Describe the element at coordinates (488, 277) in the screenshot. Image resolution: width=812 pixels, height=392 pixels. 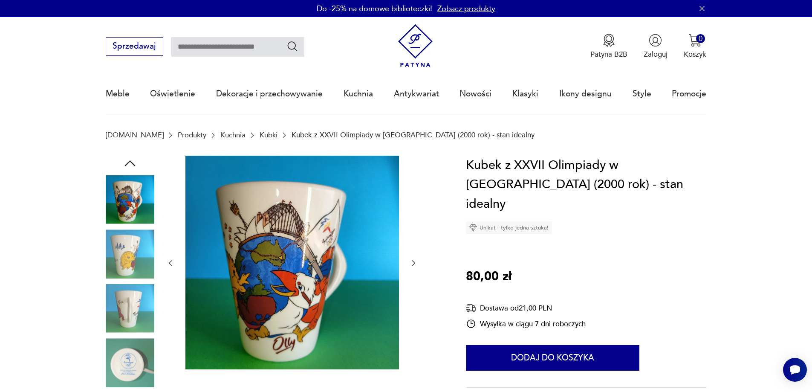
I see `p: 80,00 zł` at that location.